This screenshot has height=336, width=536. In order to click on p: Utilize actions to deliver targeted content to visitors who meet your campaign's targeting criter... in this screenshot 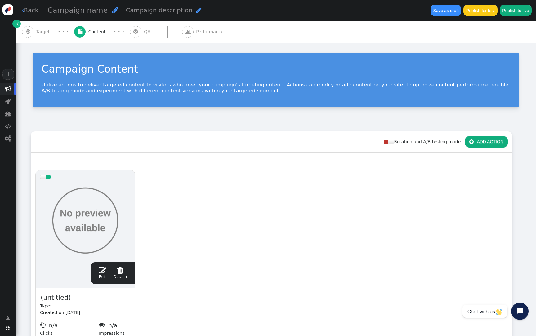, I will do `click(276, 88)`.